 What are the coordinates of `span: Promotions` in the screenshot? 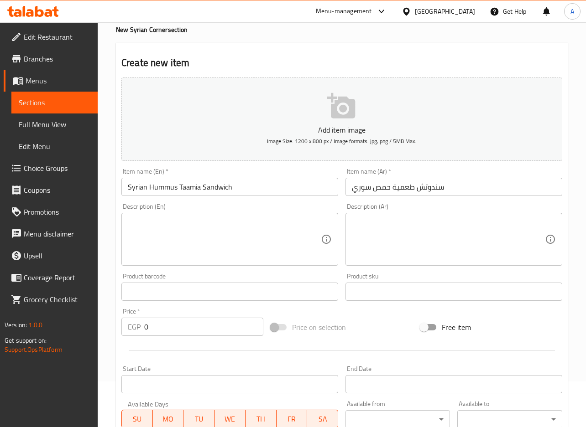 It's located at (57, 212).